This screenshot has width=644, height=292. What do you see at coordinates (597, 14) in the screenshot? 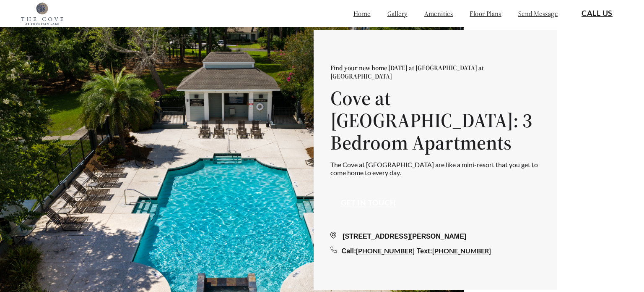
I see `a: Call Us` at bounding box center [597, 14].